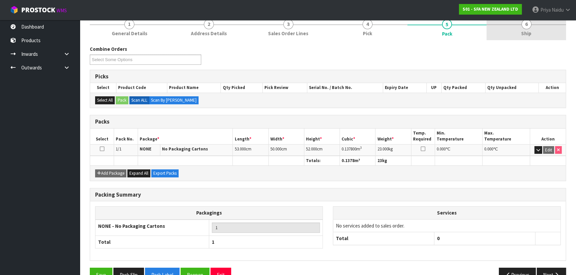 The width and height of the screenshot is (576, 275). I want to click on span: 23, so click(379, 161).